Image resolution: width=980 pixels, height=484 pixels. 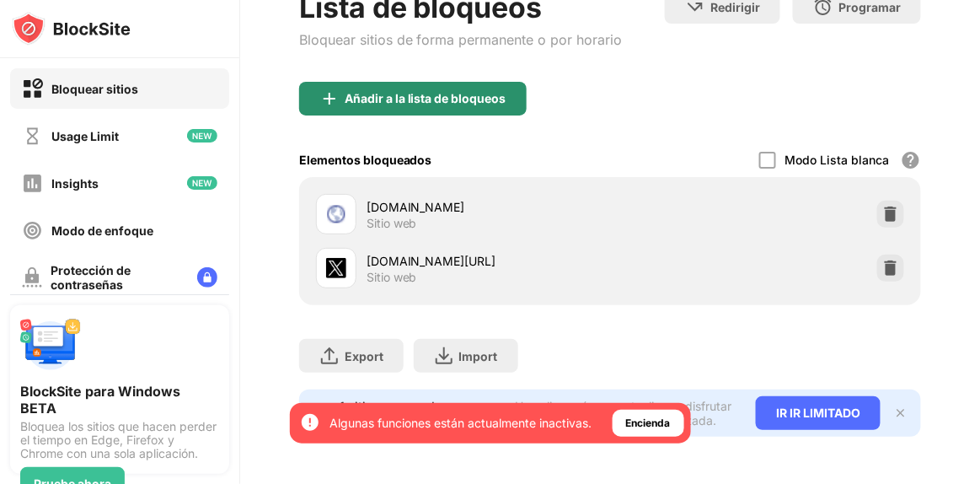 I want to click on div: 1 sitios que quedan por añadir a tu lista de bloqueo., so click(x=421, y=413).